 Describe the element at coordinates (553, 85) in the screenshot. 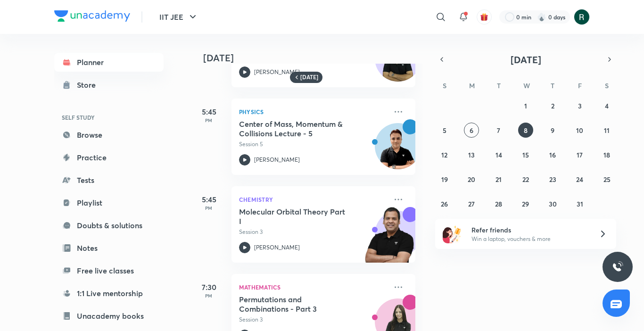

I see `abbr: Thursday` at that location.